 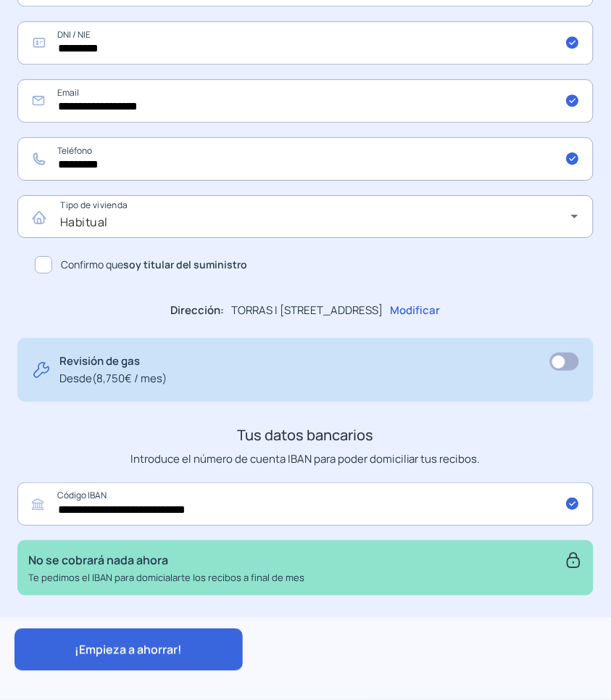 What do you see at coordinates (305, 435) in the screenshot?
I see `h3: Tus datos bancarios` at bounding box center [305, 435].